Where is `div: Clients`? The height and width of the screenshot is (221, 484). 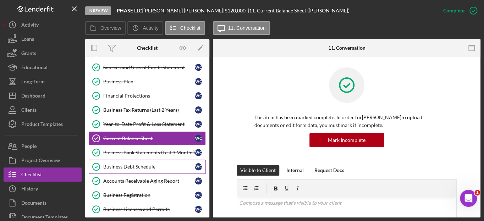 div: Clients is located at coordinates (29, 111).